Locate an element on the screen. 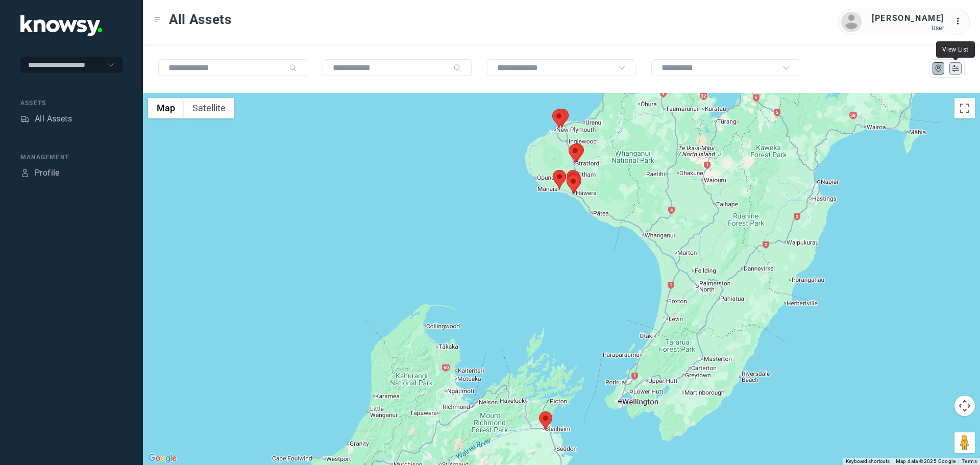 The height and width of the screenshot is (465, 980). button: Show satellite imagery is located at coordinates (209, 108).